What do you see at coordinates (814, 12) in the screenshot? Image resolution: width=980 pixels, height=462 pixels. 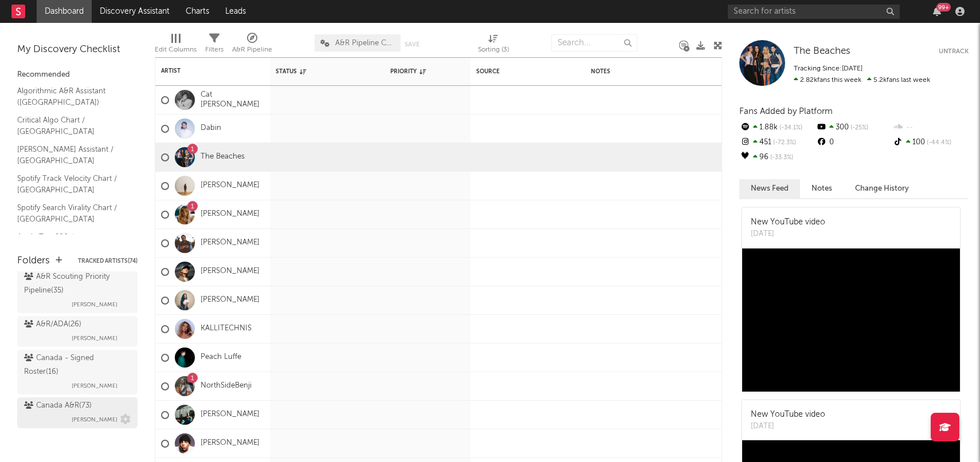 I see `input: Search for artists` at bounding box center [814, 12].